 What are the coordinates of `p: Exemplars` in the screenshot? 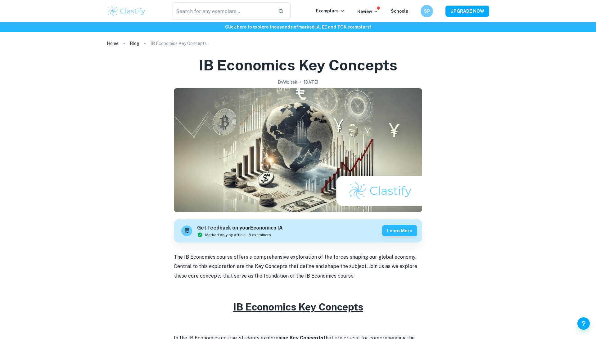 It's located at (330, 11).